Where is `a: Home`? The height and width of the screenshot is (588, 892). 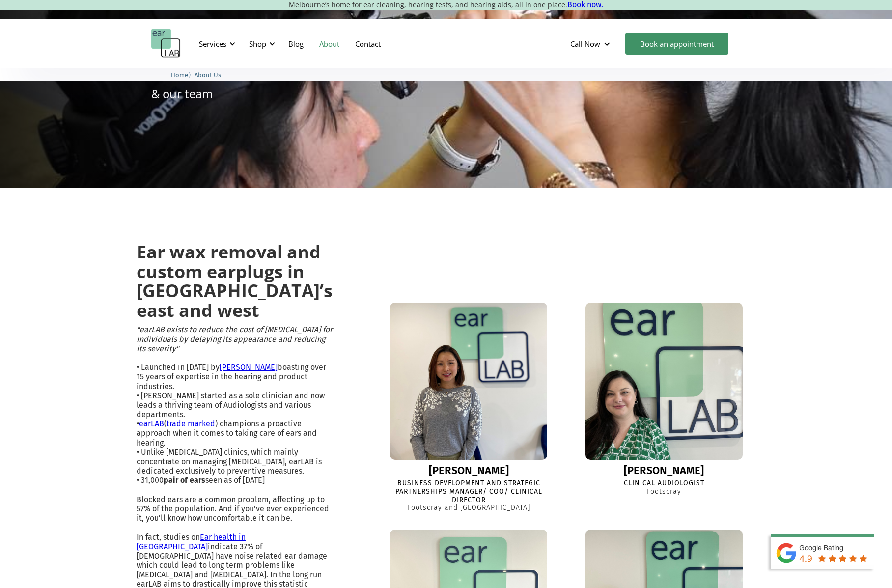 a: Home is located at coordinates (180, 74).